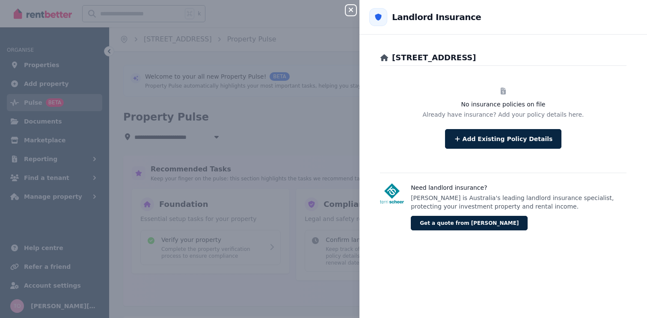  Describe the element at coordinates (503, 139) in the screenshot. I see `button: Add Existing Policy Details` at that location.